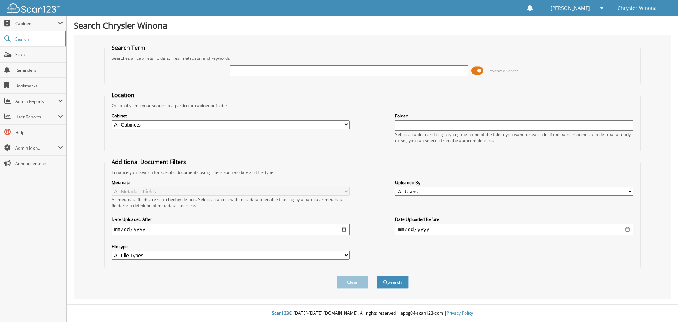 Image resolution: width=678 pixels, height=322 pixels. I want to click on label: Uploaded By, so click(514, 182).